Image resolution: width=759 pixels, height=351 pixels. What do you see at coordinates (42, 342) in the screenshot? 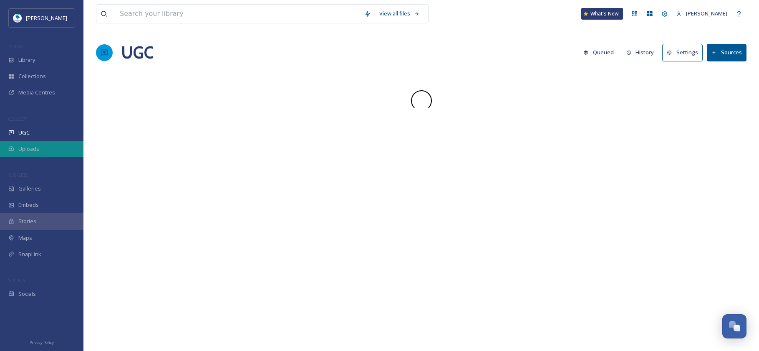
I see `span: Privacy Policy` at bounding box center [42, 342].